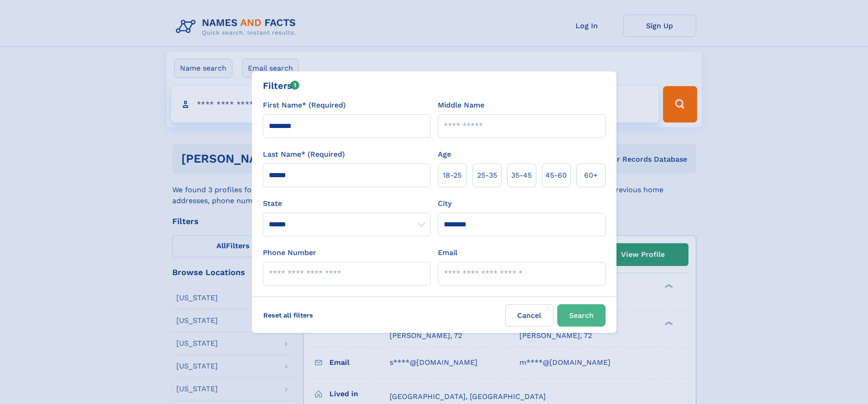 The width and height of the screenshot is (868, 404). What do you see at coordinates (487, 176) in the screenshot?
I see `span: 25‑35` at bounding box center [487, 176].